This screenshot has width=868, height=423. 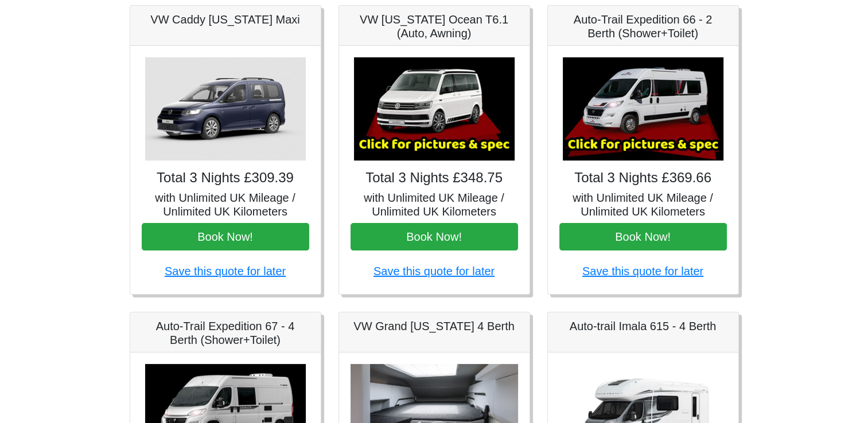 What do you see at coordinates (225, 333) in the screenshot?
I see `h5: Auto-Trail Expedition 67 - 4 Berth (Shower+Toilet)` at bounding box center [225, 333].